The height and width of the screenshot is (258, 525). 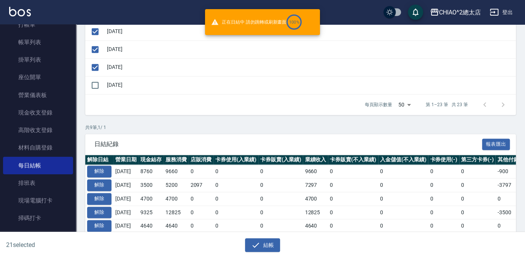 What do you see at coordinates (263, 245) in the screenshot?
I see `button: 結帳` at bounding box center [263, 245].